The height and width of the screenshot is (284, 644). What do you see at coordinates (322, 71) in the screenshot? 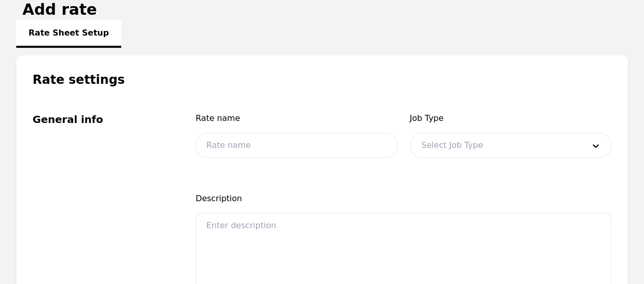
I see `h1: Rate settings` at bounding box center [322, 71].